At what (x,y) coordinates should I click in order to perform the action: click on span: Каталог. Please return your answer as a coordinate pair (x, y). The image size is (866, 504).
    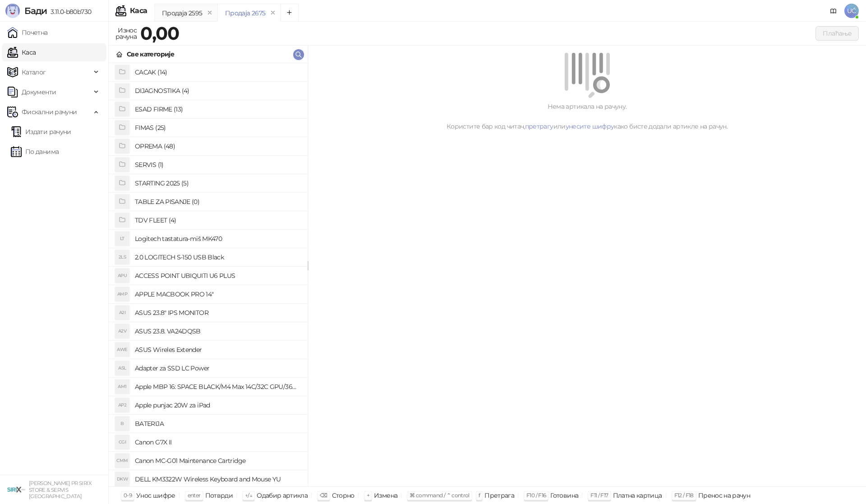
    Looking at the image, I should click on (34, 72).